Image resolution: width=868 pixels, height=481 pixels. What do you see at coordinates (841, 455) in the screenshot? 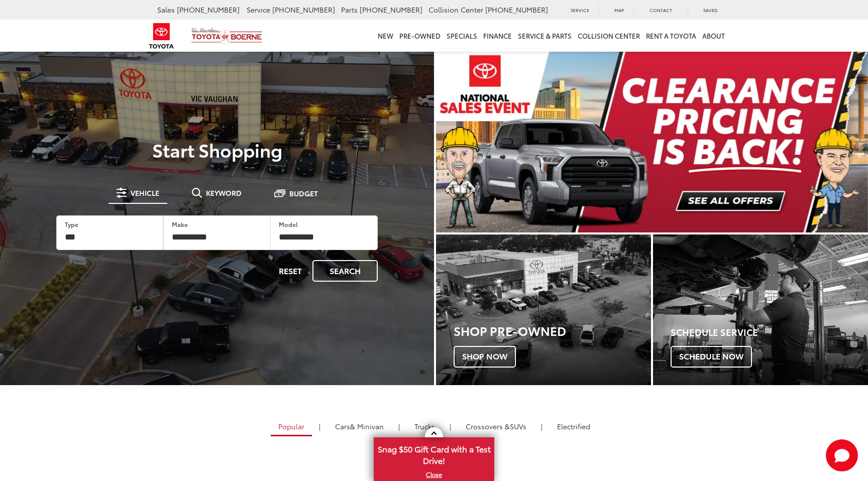
I see `button: Toggle Chat Window` at bounding box center [841, 455].